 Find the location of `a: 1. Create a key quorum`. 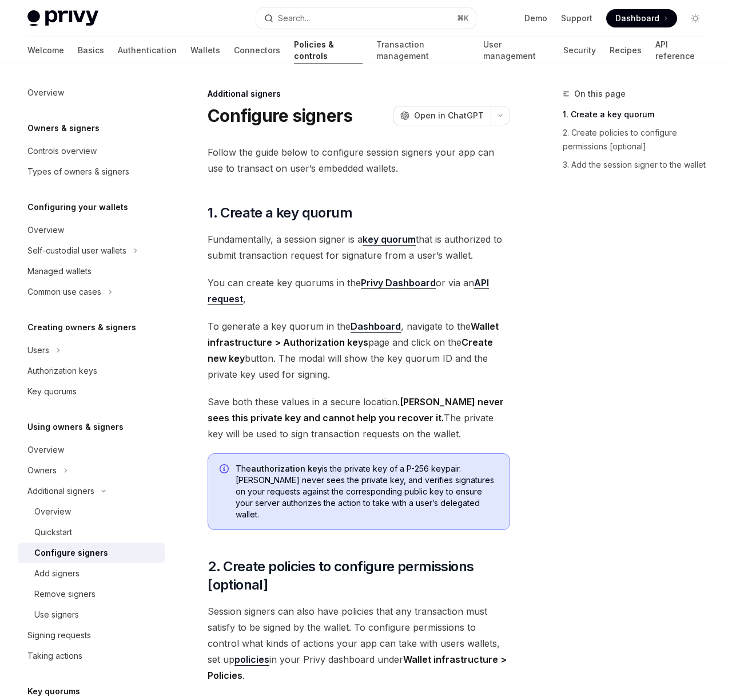

a: 1. Create a key quorum is located at coordinates (638, 115).